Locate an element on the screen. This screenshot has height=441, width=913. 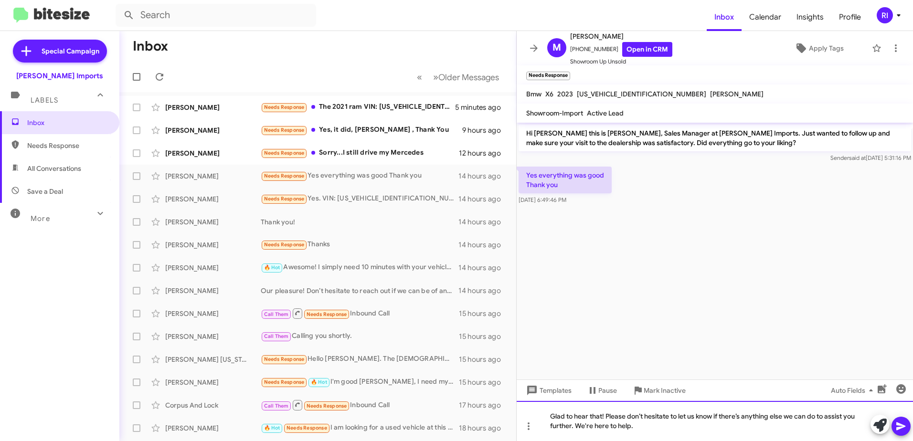
span: Pause is located at coordinates (607, 390).